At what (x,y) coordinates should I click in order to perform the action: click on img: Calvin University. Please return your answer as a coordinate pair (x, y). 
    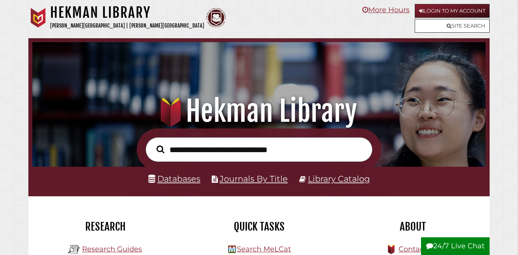
    Looking at the image, I should click on (38, 18).